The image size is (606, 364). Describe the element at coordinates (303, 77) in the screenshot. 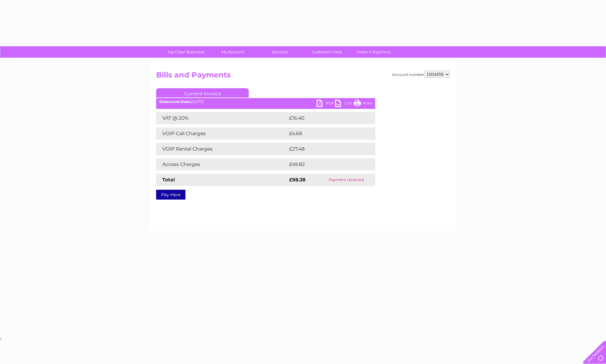

I see `h2: Bills and Payments` at that location.